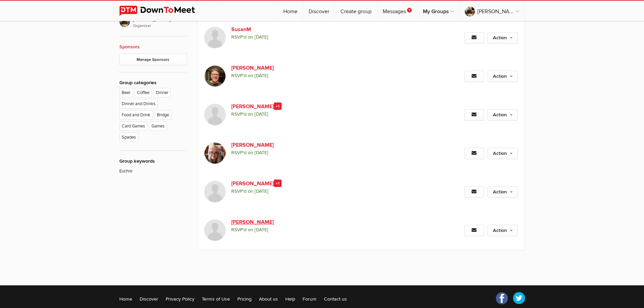 This screenshot has width=644, height=308. Describe the element at coordinates (290, 299) in the screenshot. I see `a: Help` at that location.